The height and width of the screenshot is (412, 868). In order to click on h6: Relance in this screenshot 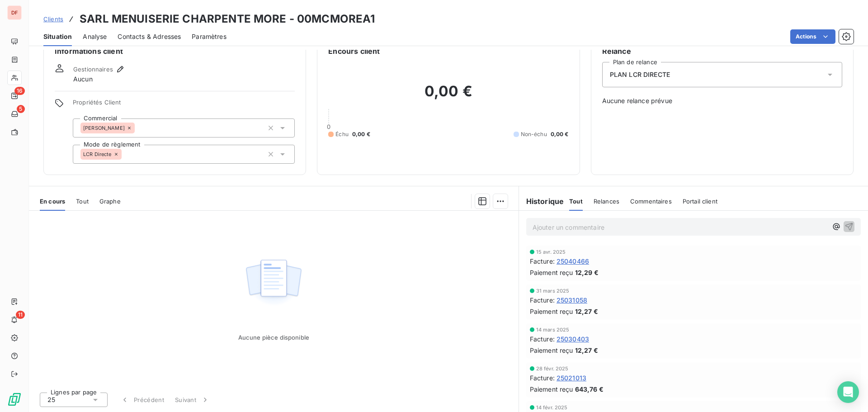, I will do `click(722, 51)`.